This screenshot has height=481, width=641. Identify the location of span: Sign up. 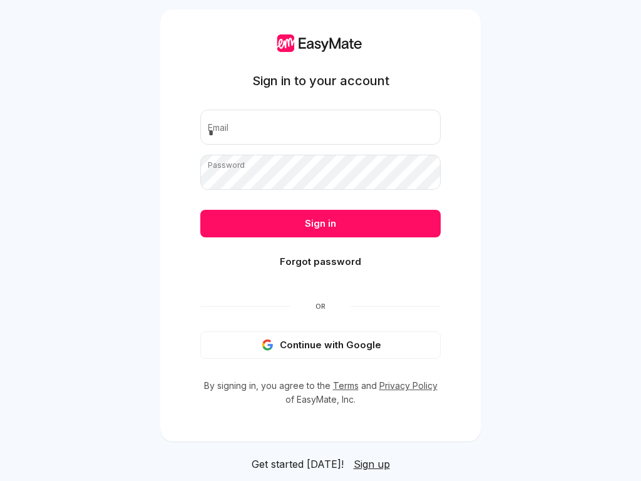
(372, 464).